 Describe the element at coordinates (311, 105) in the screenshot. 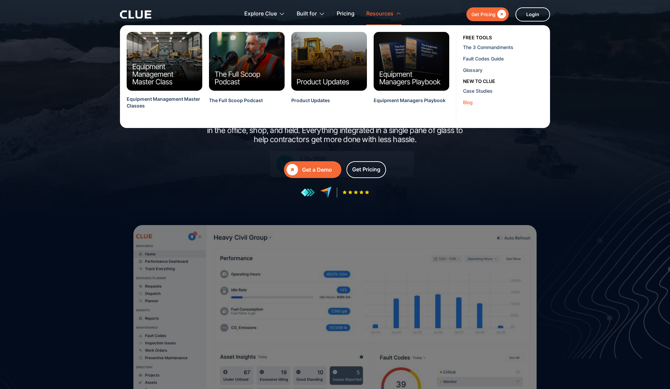

I see `a: Product Updates` at that location.